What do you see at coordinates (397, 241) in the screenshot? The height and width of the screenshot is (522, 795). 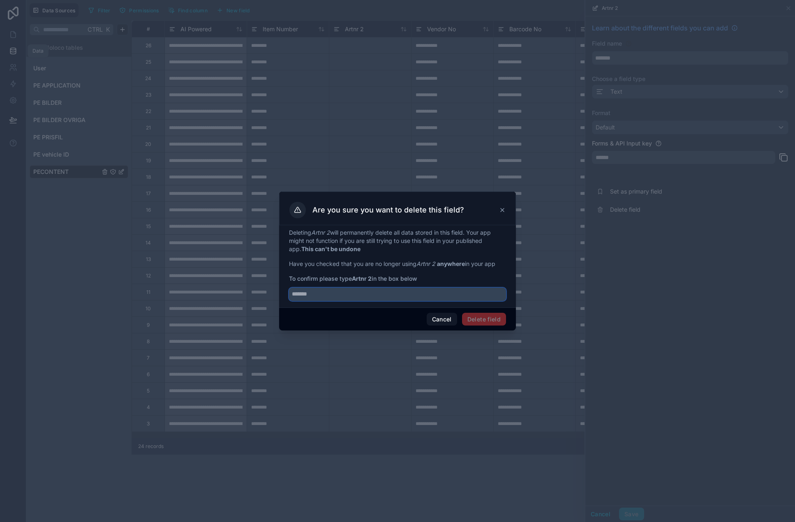 I see `p: Deleting will permanently delete all data stored in this field. Your app might not function if yo...` at bounding box center [397, 241].